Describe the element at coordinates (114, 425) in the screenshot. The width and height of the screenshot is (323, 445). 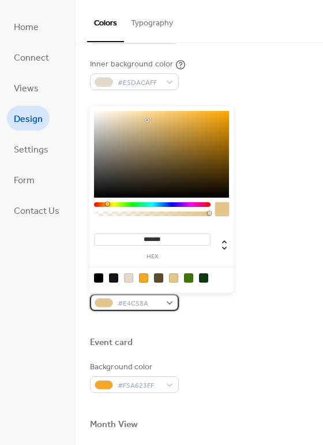
I see `div: Month View` at that location.